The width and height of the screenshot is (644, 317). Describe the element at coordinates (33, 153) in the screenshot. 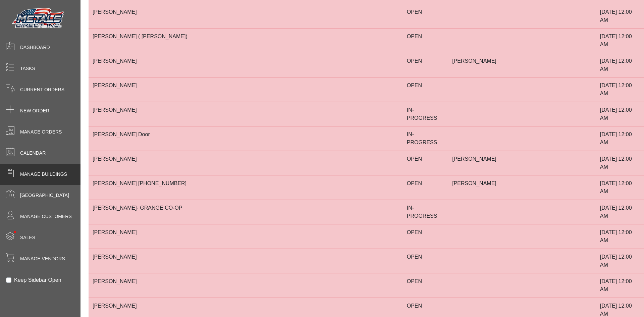

I see `span: Calendar` at that location.